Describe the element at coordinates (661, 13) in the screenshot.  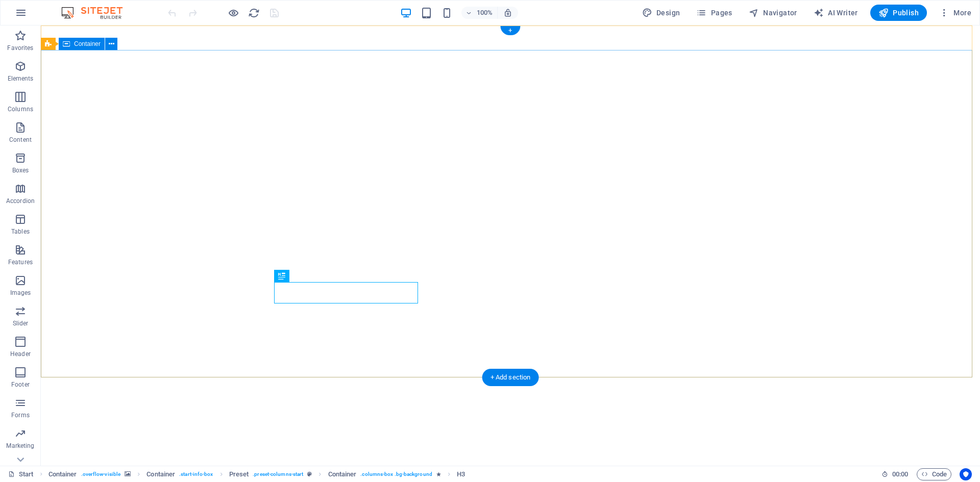
I see `span: Design` at that location.